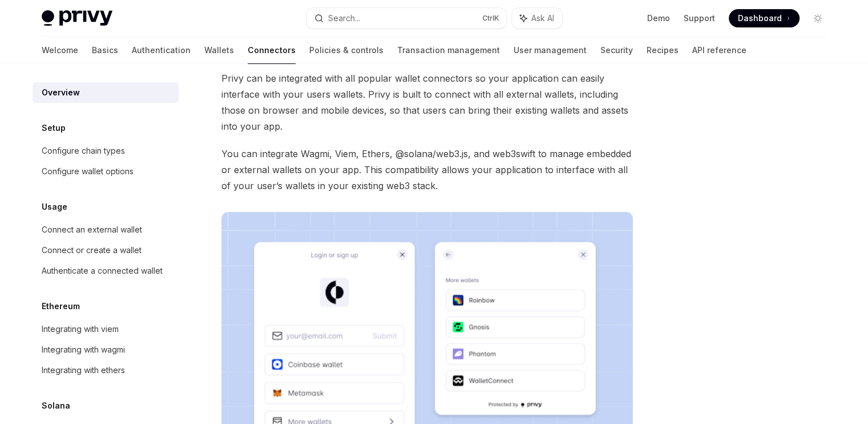 The width and height of the screenshot is (868, 424). What do you see at coordinates (699, 18) in the screenshot?
I see `a: Support` at bounding box center [699, 18].